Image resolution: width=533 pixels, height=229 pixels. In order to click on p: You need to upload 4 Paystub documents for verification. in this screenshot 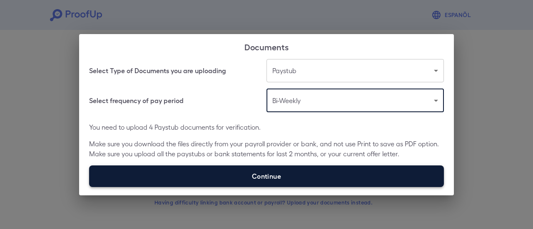, I will do `click(266, 127)`.